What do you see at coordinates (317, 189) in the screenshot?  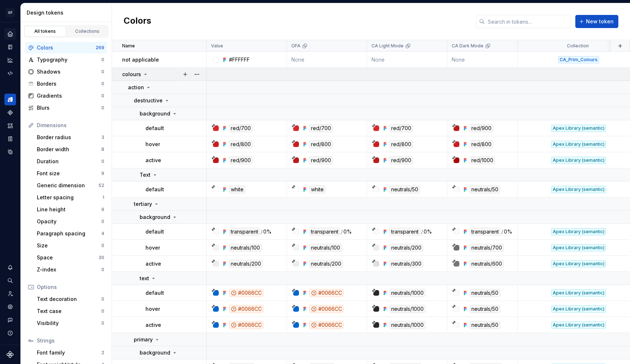 I see `div: white` at bounding box center [317, 189].